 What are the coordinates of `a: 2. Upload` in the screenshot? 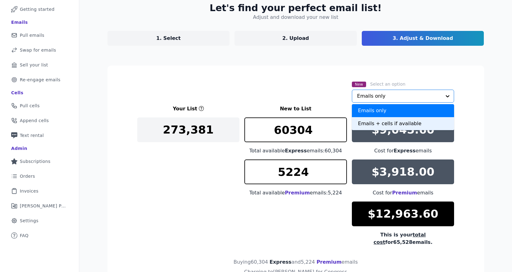 It's located at (295, 38).